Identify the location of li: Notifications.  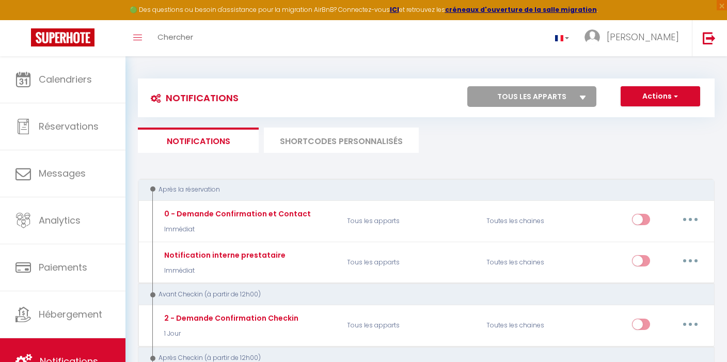
(198, 140).